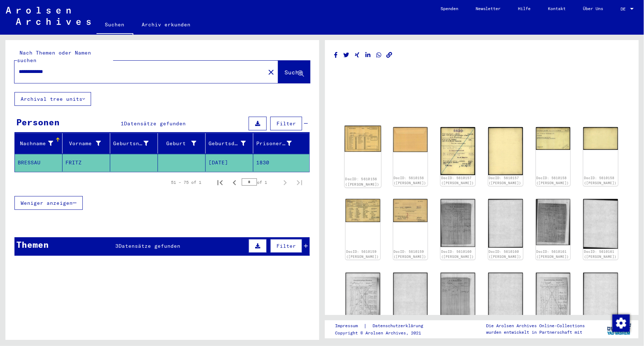  What do you see at coordinates (115, 25) in the screenshot?
I see `a: Suchen` at bounding box center [115, 25].